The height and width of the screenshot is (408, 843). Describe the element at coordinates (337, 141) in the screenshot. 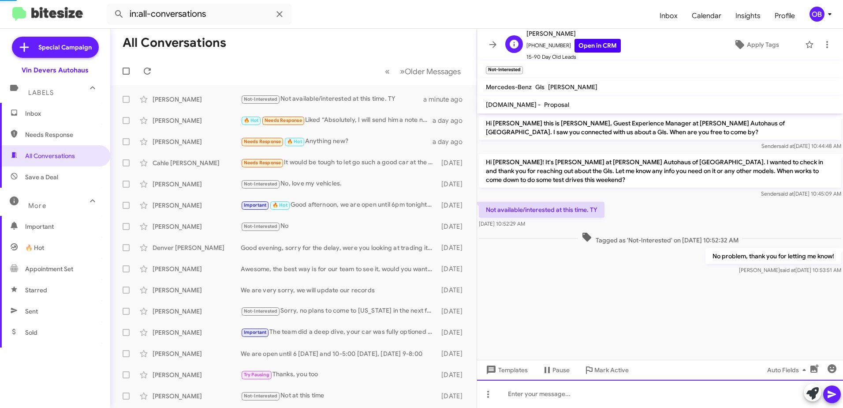

I see `div: Anything new?` at that location.